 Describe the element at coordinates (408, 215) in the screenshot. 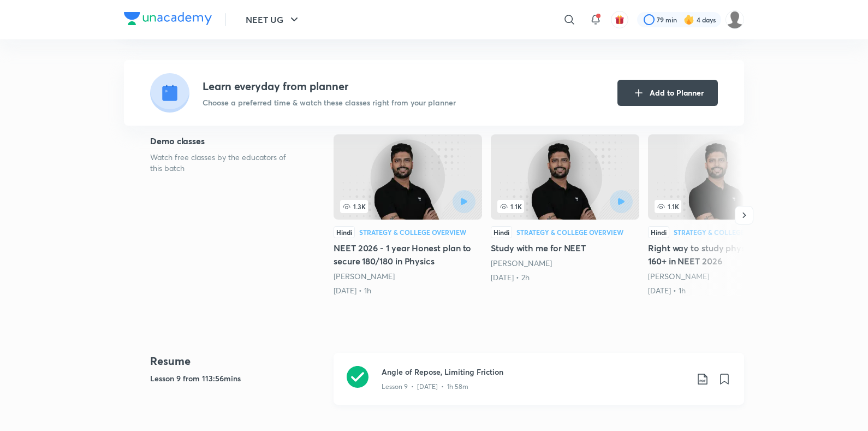

I see `a: NEET 2026 - 1 year Honest plan to secure 180/180 in Physics` at that location.